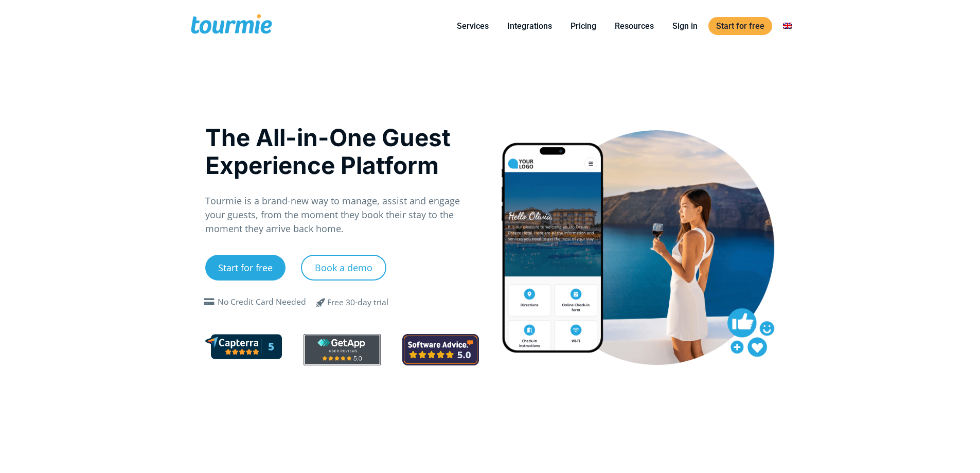 The width and height of the screenshot is (980, 473). Describe the element at coordinates (529, 26) in the screenshot. I see `a: Integrations` at that location.